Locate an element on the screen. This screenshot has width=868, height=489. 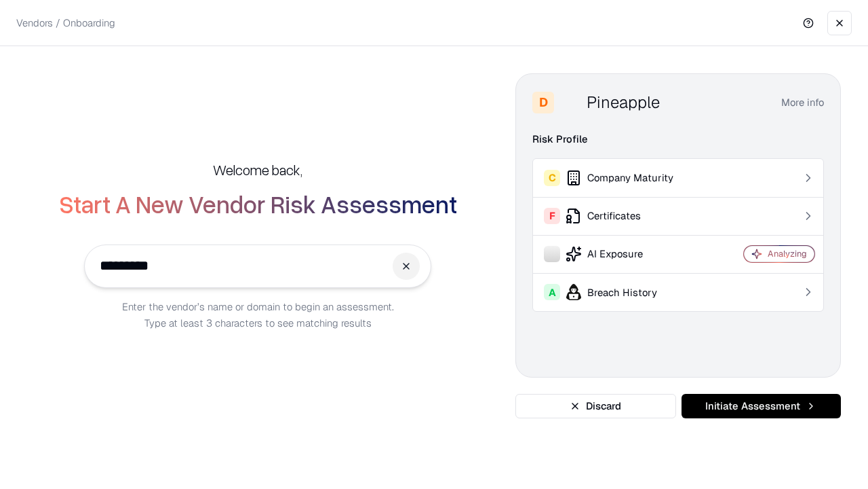
div: C is located at coordinates (552, 178).